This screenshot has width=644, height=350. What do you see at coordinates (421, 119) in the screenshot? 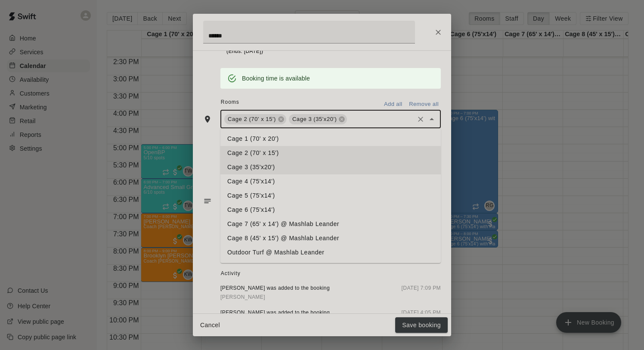
I see `button: Clear` at bounding box center [421, 119].